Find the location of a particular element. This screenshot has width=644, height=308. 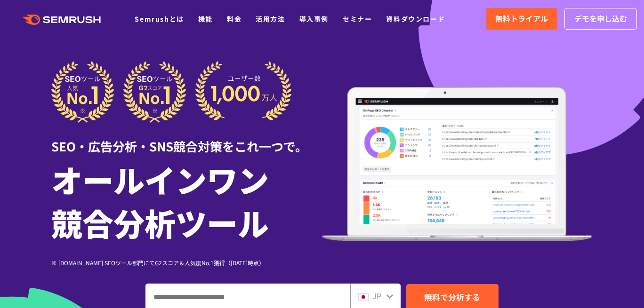

a: 活用方法 is located at coordinates (270, 19).